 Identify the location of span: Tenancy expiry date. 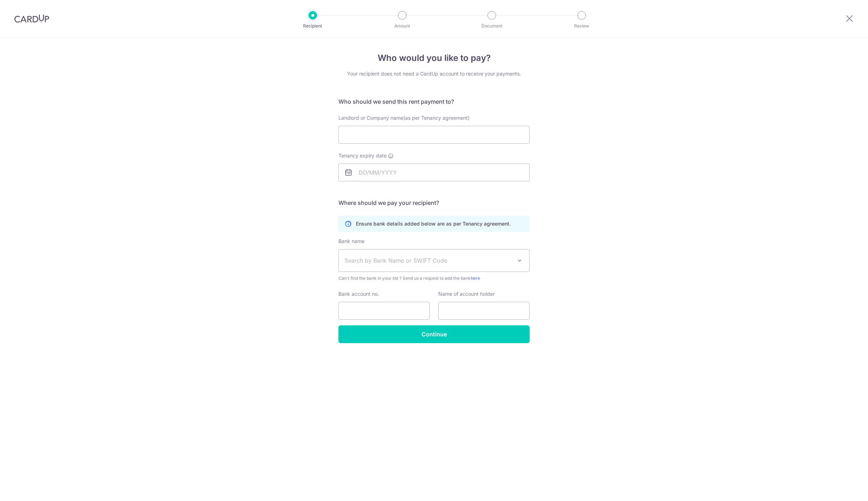
(362, 156).